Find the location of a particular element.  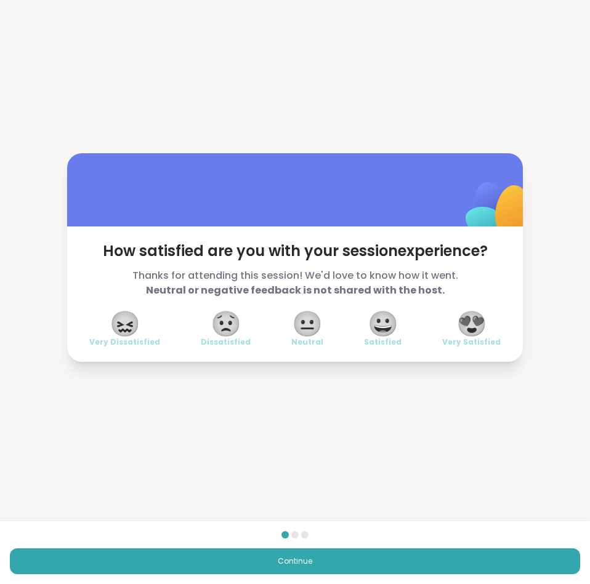

span: Very Dissatisfied is located at coordinates (124, 342).